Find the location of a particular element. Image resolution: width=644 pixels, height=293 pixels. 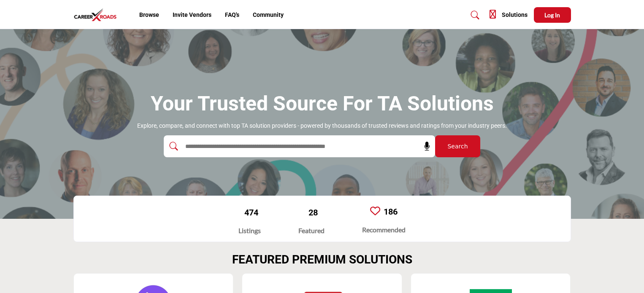

button: Log In is located at coordinates (553, 14).